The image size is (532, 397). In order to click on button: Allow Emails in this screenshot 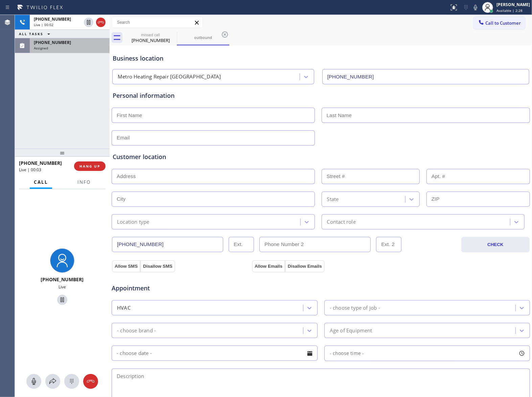, I will do `click(269, 267)`.